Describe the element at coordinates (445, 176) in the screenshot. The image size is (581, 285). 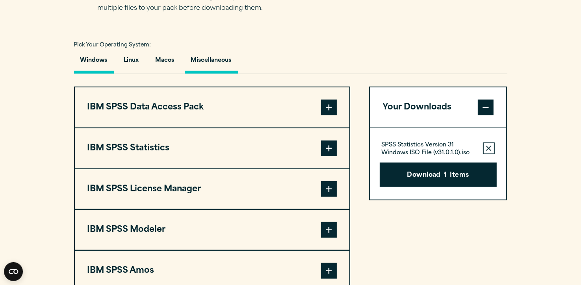
I see `span: 1` at that location.